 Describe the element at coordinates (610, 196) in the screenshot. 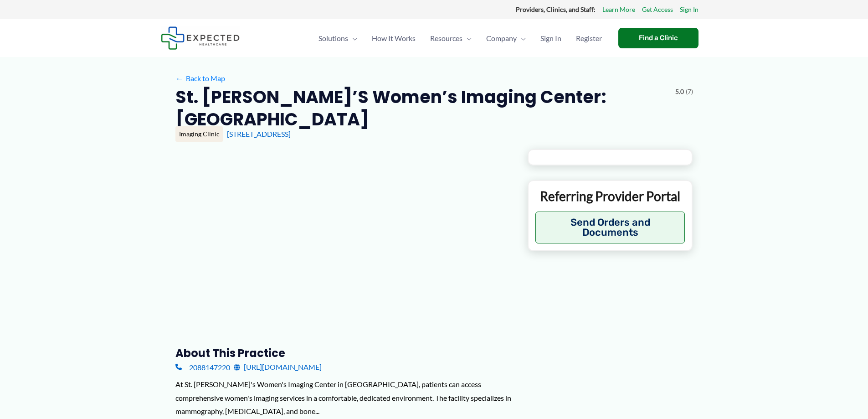

I see `p: Referring Provider Portal` at that location.